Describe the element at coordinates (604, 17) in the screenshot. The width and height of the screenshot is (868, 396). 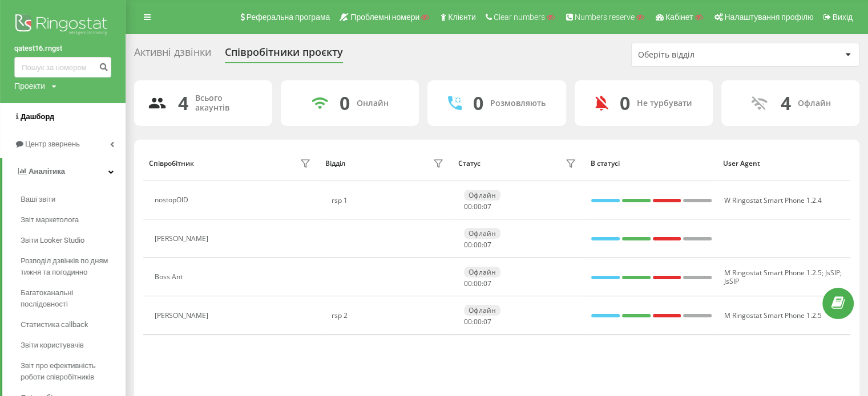
I see `span: Numbers reserve` at that location.